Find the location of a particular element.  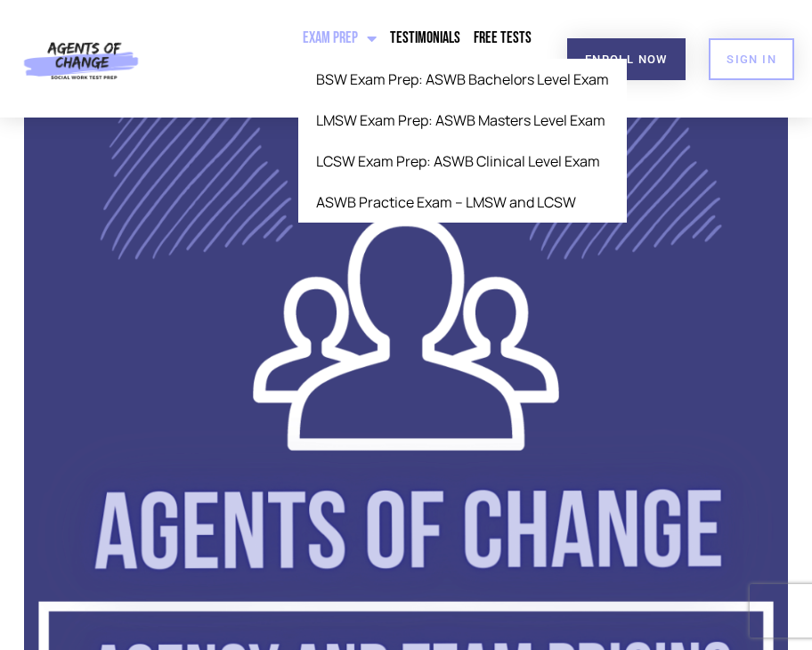

a: Enroll Now is located at coordinates (626, 59).